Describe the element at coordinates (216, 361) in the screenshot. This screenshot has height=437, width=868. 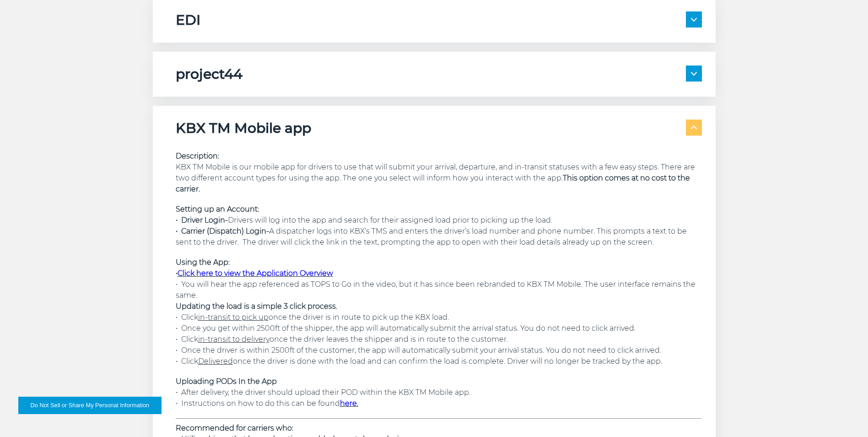
I see `u: Delivered` at that location.